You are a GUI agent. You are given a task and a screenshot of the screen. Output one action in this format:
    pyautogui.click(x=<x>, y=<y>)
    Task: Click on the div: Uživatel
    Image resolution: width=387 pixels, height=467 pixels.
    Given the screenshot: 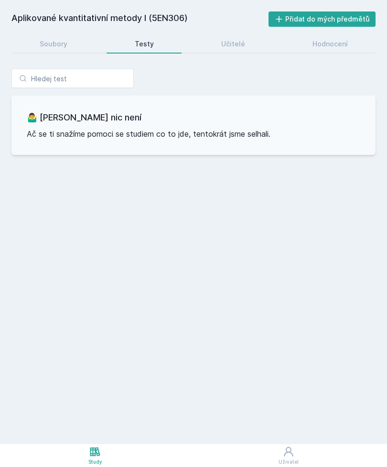 What is the action you would take?
    pyautogui.click(x=289, y=462)
    